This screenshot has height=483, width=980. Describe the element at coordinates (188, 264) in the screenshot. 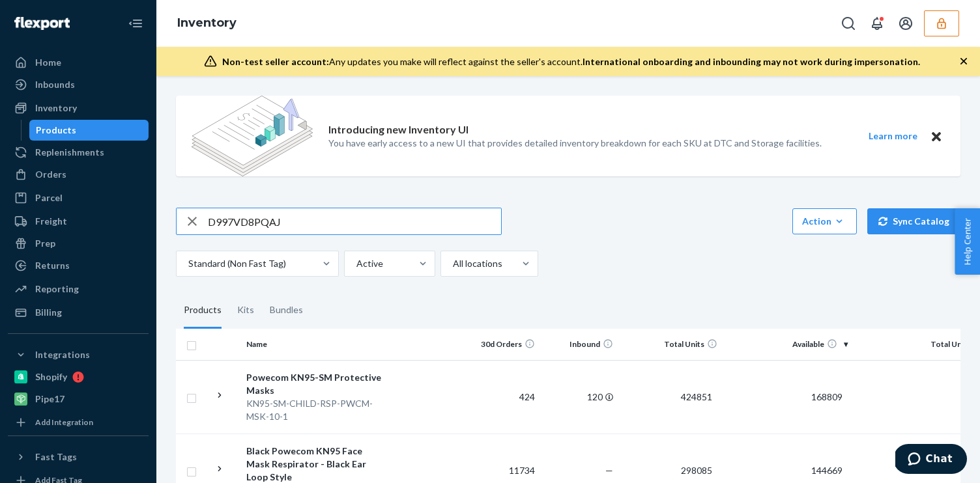

I see `input: Standard (Non Fast Tag)` at that location.